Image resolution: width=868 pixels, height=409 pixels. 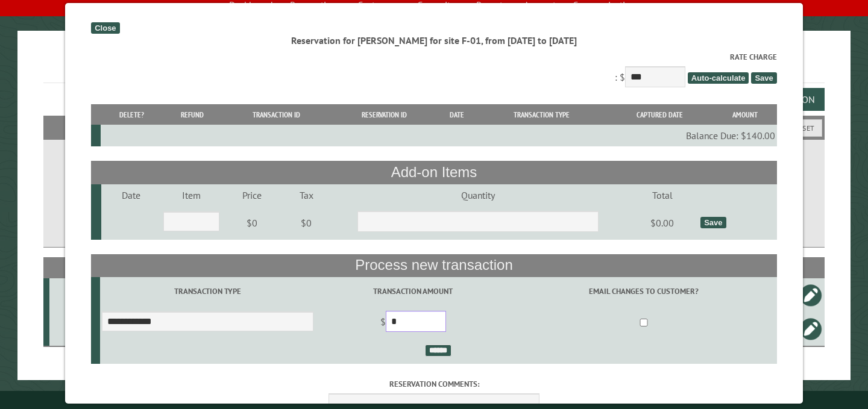 What do you see at coordinates (191, 114) in the screenshot?
I see `th: Refund` at bounding box center [191, 114].